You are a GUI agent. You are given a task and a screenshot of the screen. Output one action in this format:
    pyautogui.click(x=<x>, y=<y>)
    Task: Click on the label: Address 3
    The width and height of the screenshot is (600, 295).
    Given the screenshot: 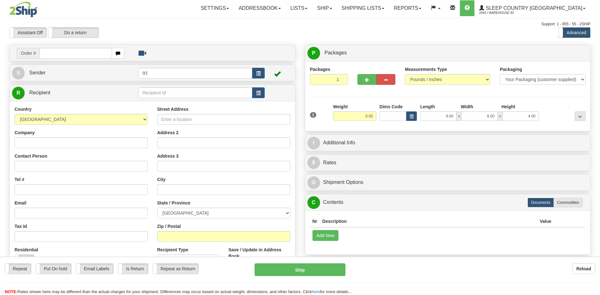 What is the action you would take?
    pyautogui.click(x=168, y=156)
    